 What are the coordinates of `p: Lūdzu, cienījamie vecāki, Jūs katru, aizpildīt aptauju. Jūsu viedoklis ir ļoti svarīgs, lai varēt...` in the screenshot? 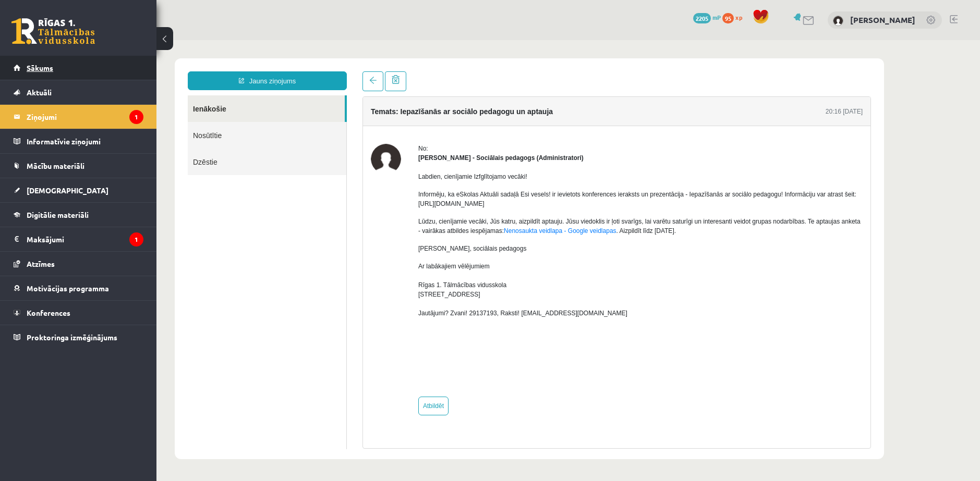 It's located at (484, 186).